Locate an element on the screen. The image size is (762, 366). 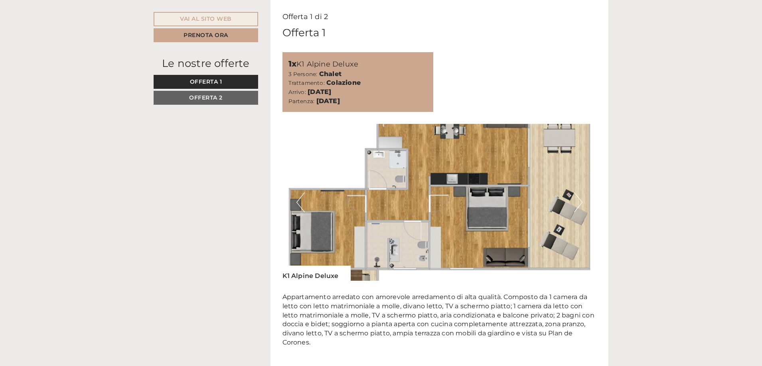
span: Offerta 1 is located at coordinates (206, 82).